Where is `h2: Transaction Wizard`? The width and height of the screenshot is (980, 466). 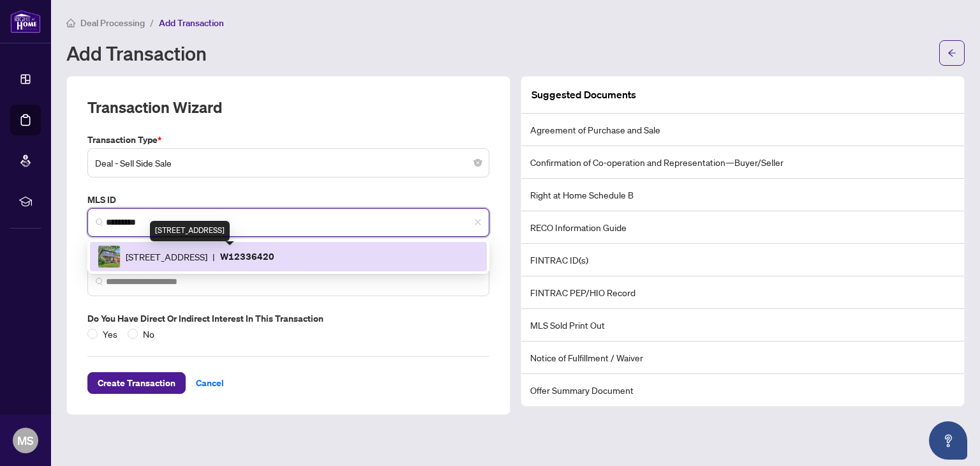
h2: Transaction Wizard is located at coordinates (155, 107).